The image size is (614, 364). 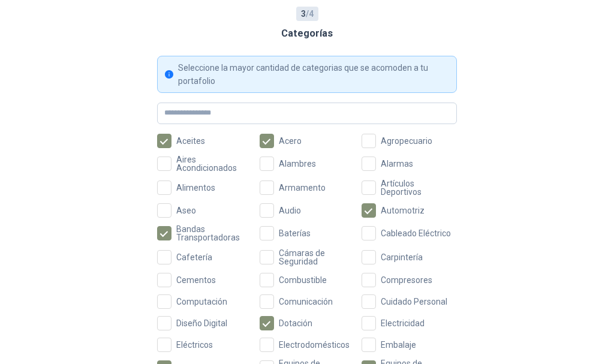 I want to click on div: Seleccione la mayor cantidad de categorias que se acomoden a tu portafolio, so click(x=314, y=74).